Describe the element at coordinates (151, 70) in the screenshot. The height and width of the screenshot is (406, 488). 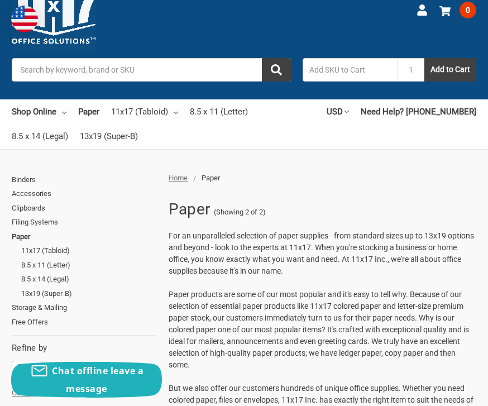
I see `input: Search by keyword, brand or SKU` at that location.